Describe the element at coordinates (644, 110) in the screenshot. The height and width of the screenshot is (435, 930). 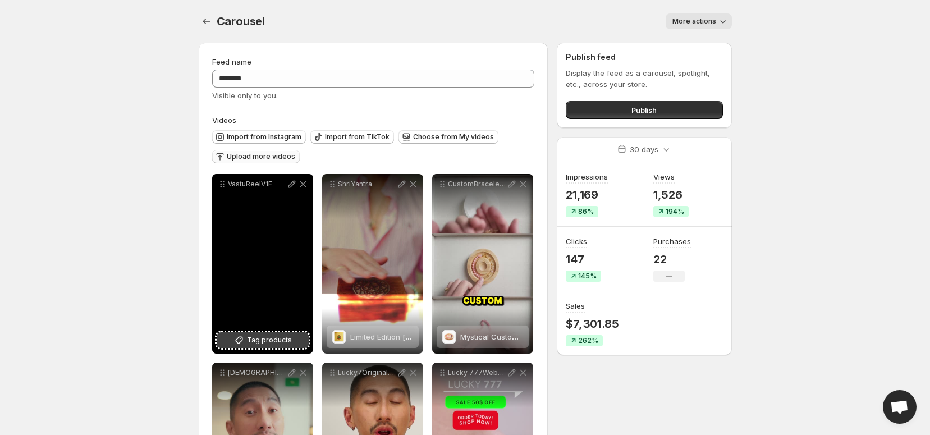
I see `span: Publish` at that location.